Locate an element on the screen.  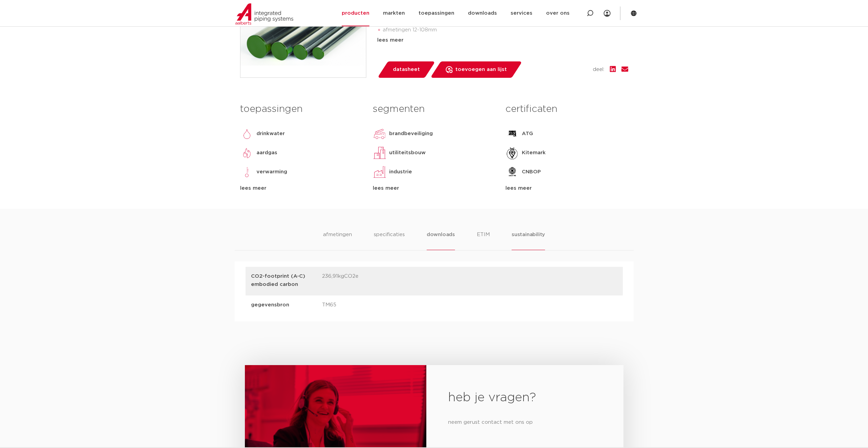
p: ATG is located at coordinates (527, 134).